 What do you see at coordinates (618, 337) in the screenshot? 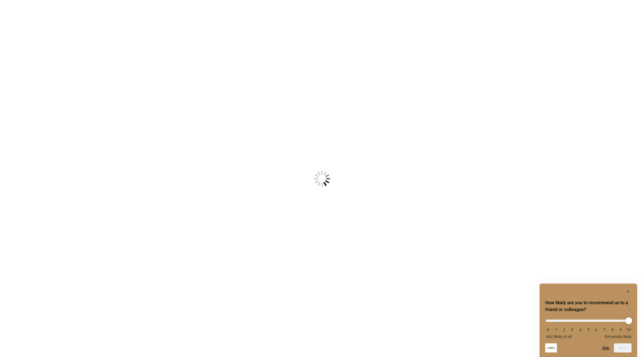
I see `span: Extremely likely` at bounding box center [618, 337].